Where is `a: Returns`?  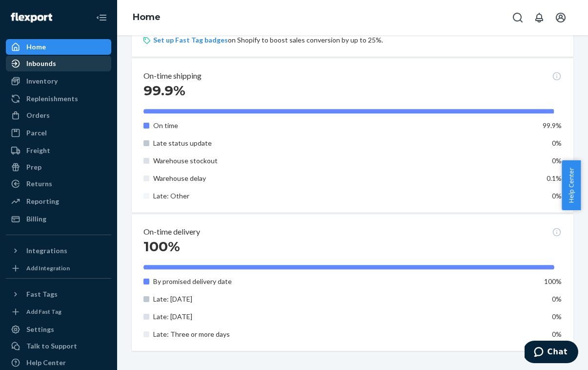 a: Returns is located at coordinates (58, 183).